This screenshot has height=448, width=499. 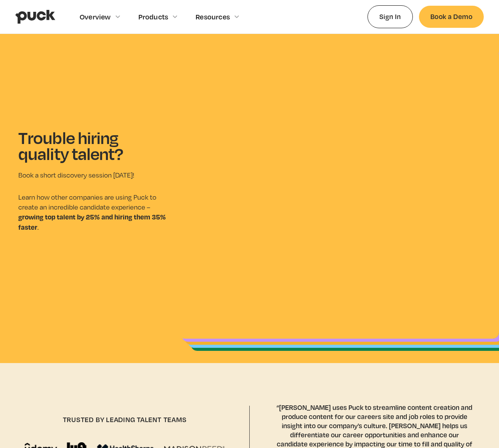 I want to click on a: Book a Demo, so click(x=452, y=16).